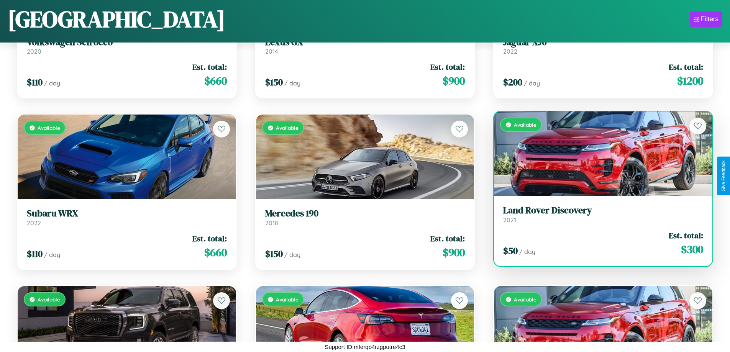 The height and width of the screenshot is (352, 730). I want to click on button: Filters, so click(706, 19).